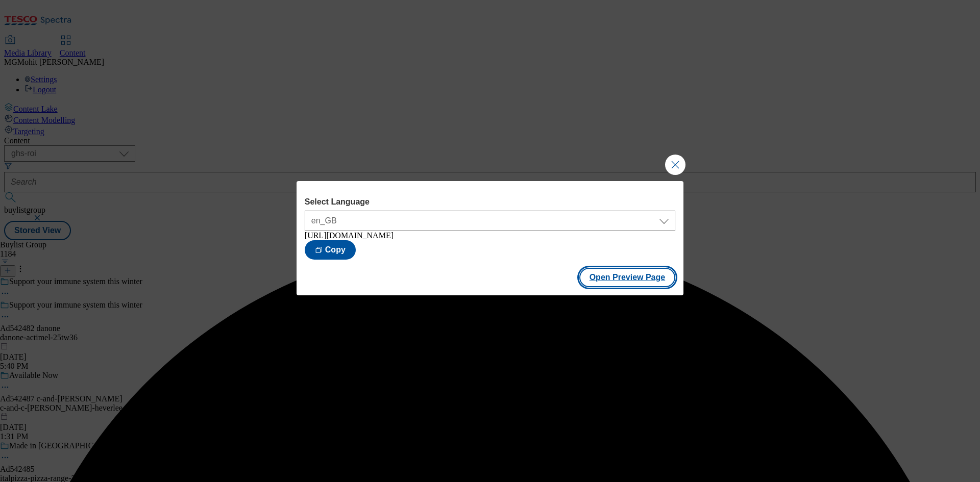 The height and width of the screenshot is (482, 980). I want to click on button: Close Modal, so click(676, 165).